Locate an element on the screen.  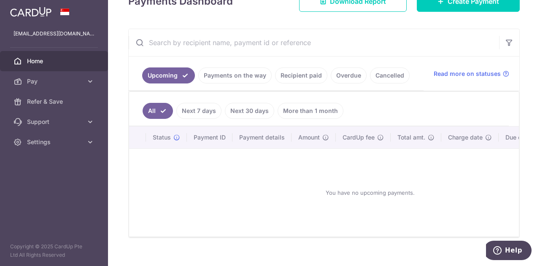
th: Payment ID is located at coordinates (210, 137).